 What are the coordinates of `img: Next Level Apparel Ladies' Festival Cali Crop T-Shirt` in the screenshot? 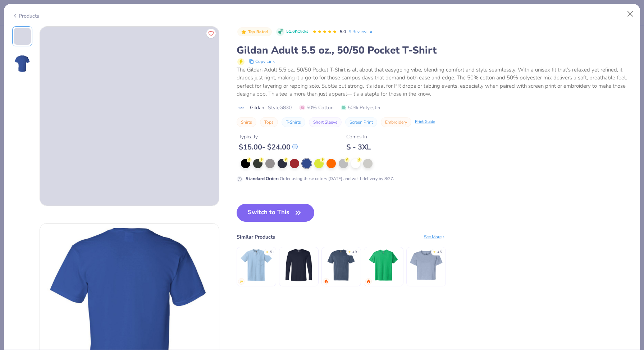 It's located at (426, 265).